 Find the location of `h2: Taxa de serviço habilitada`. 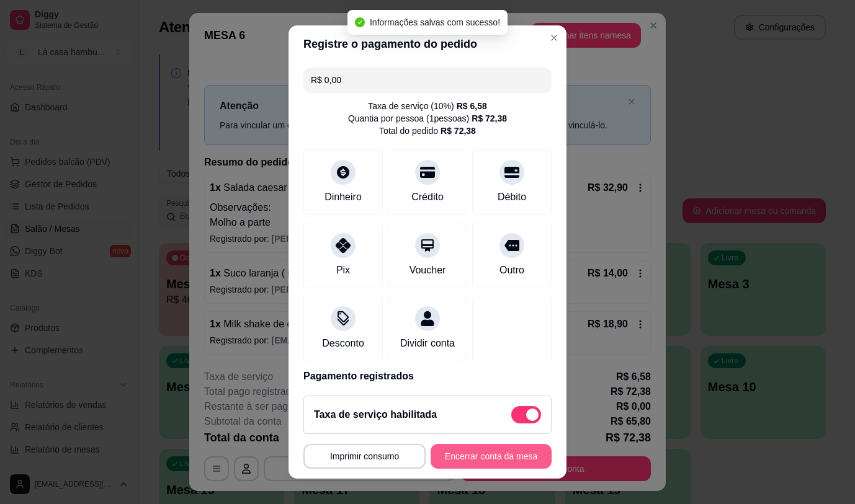

h2: Taxa de serviço habilitada is located at coordinates (375, 415).